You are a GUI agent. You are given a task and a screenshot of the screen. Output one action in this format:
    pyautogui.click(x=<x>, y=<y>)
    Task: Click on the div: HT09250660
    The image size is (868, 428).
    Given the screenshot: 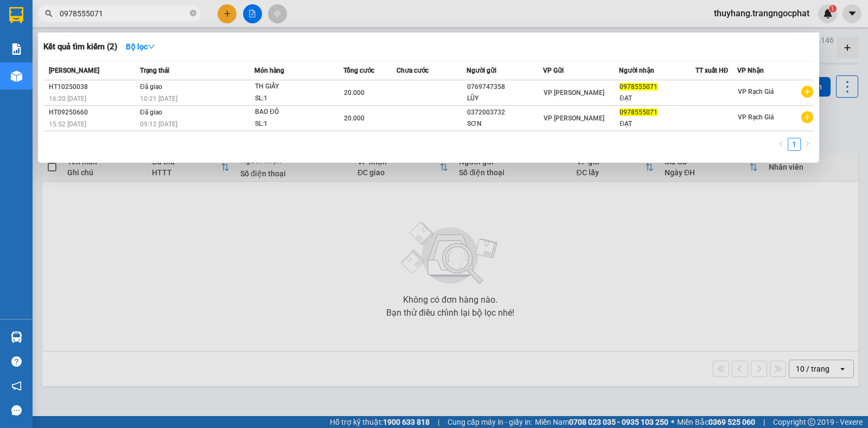 What is the action you would take?
    pyautogui.click(x=93, y=112)
    